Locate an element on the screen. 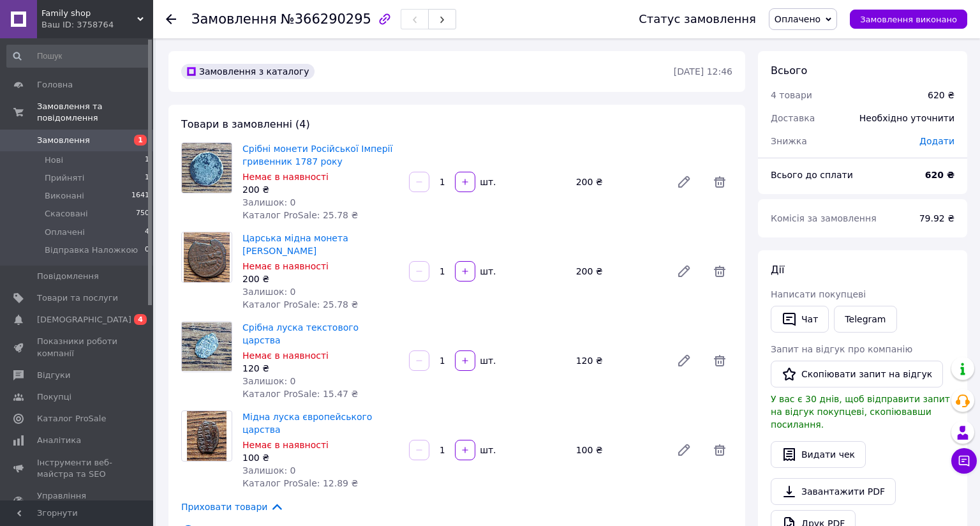 The image size is (980, 526). span: Додати is located at coordinates (937, 141).